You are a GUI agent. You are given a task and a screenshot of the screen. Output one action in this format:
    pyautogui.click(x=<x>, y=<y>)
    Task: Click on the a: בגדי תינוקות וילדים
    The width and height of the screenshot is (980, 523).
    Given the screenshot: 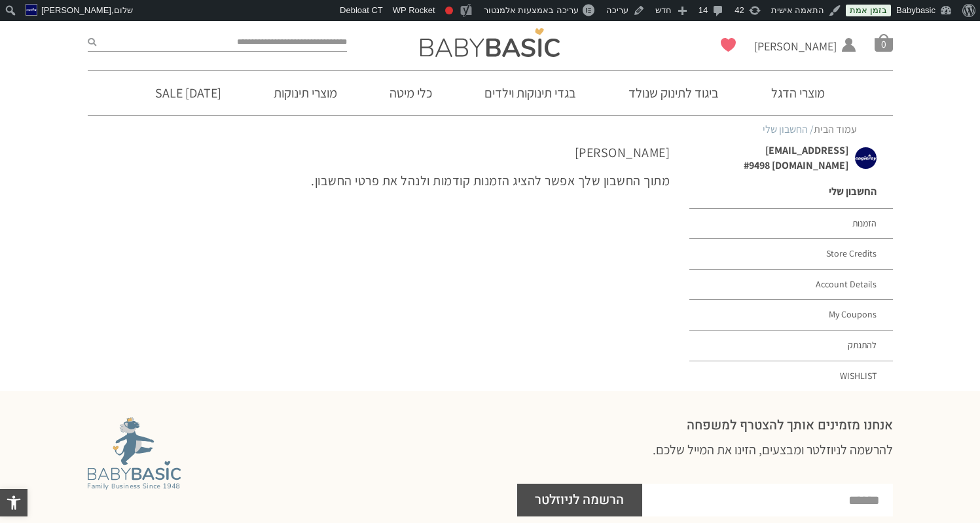 What is the action you would take?
    pyautogui.click(x=530, y=93)
    